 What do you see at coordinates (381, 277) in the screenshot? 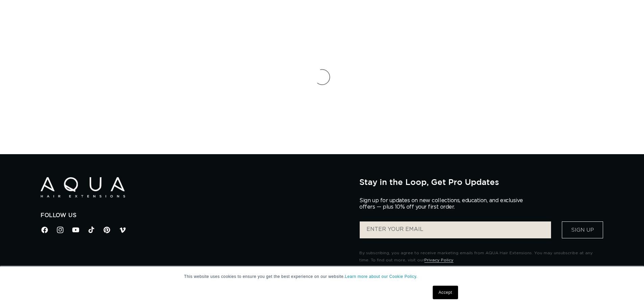
I see `a: Learn more about our Cookie Policy.` at bounding box center [381, 277].